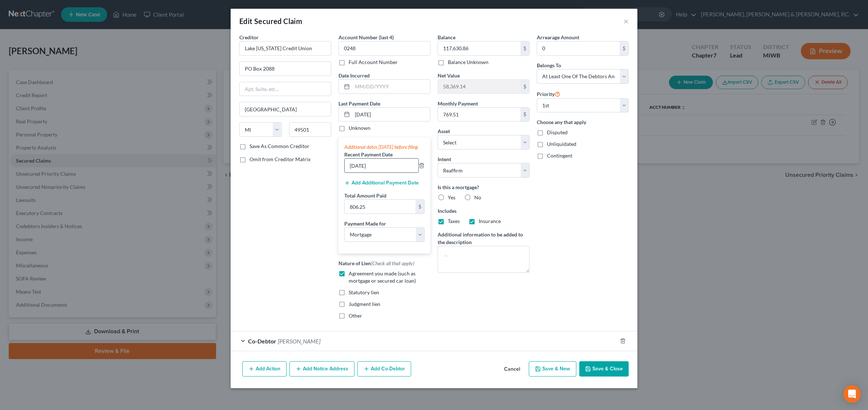 This screenshot has height=410, width=868. Describe the element at coordinates (384, 48) in the screenshot. I see `input: XXXX` at that location.